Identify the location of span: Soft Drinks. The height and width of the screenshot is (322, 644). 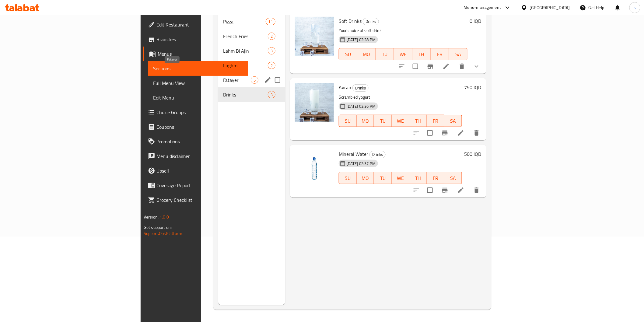
(350, 21).